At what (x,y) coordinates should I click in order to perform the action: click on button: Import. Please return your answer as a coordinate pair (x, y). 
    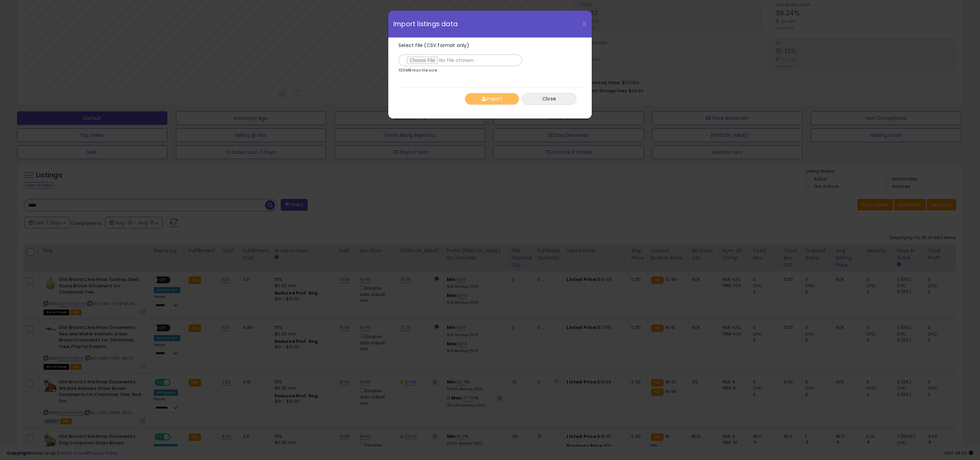
    Looking at the image, I should click on (493, 99).